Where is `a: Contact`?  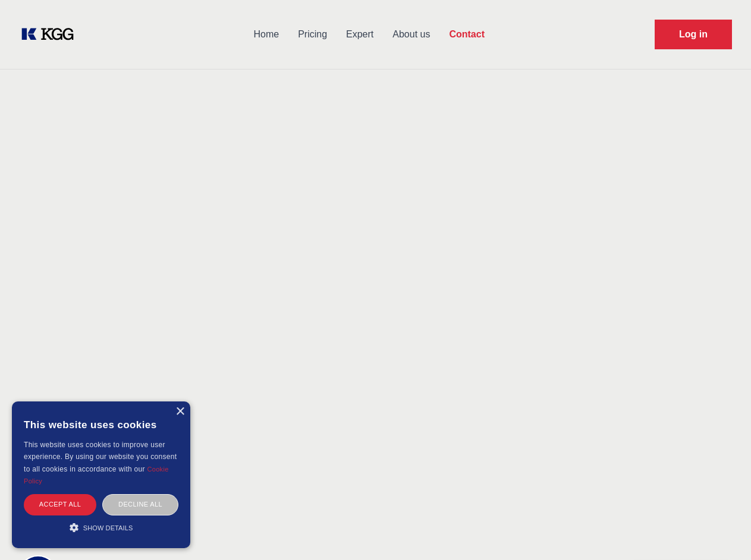 a: Contact is located at coordinates (467, 34).